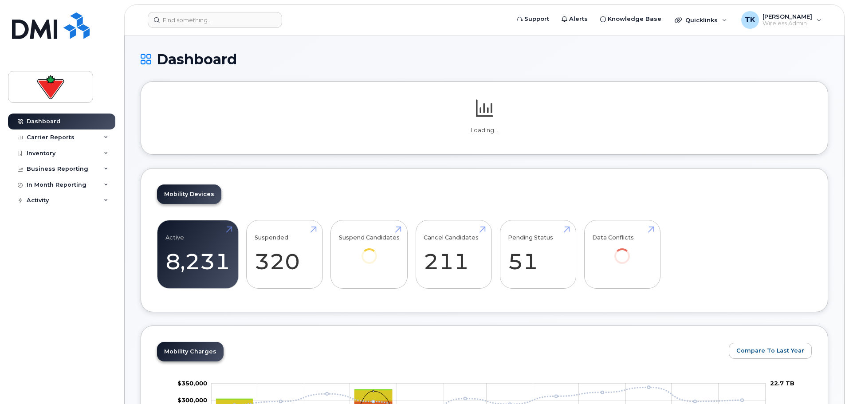 This screenshot has width=849, height=404. I want to click on a: Active 8,231, so click(198, 255).